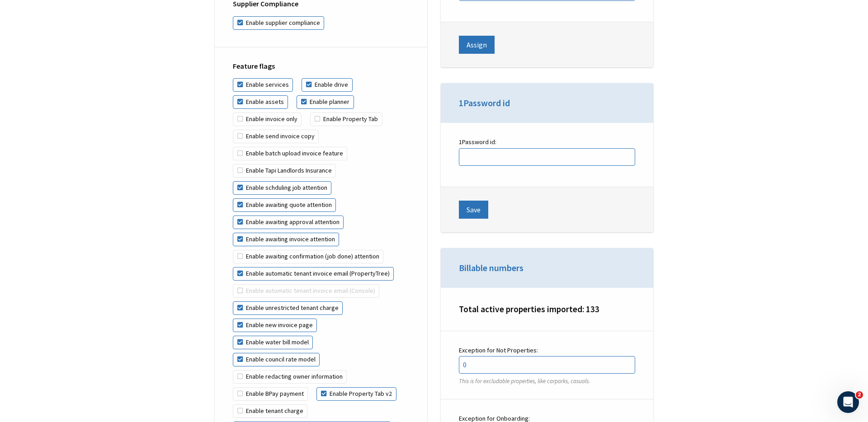 The image size is (868, 422). Describe the element at coordinates (473, 209) in the screenshot. I see `button: Save` at that location.